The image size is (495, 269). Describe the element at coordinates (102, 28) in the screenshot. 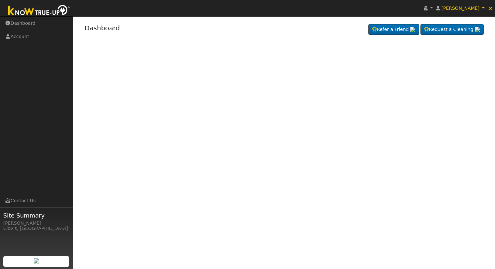

I see `a: Dashboard` at that location.